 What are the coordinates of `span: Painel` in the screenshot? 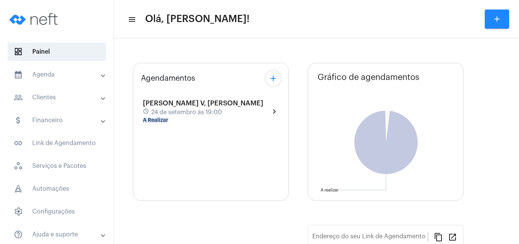 It's located at (57, 52).